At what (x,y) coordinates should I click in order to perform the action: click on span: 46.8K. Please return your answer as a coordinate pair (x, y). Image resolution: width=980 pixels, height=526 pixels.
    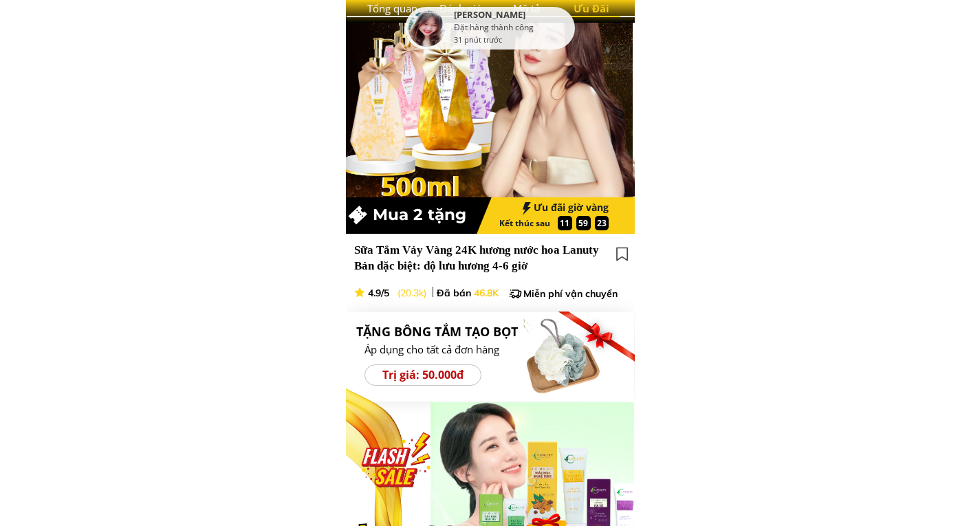
    Looking at the image, I should click on (486, 293).